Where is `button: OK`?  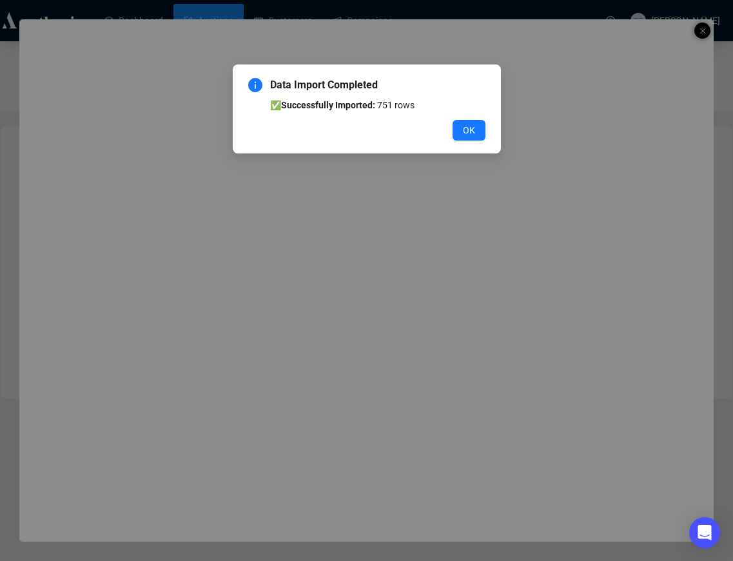 button: OK is located at coordinates (468, 130).